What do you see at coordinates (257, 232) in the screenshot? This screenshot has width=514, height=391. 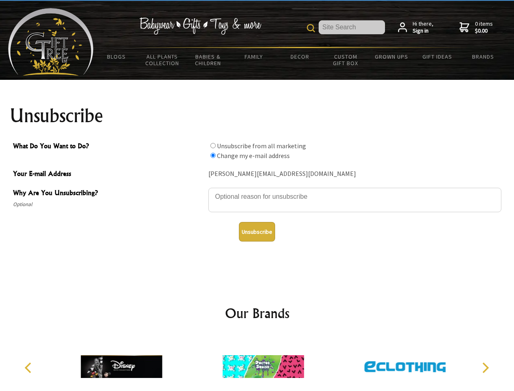 I see `button: Unsubscribe` at bounding box center [257, 232].